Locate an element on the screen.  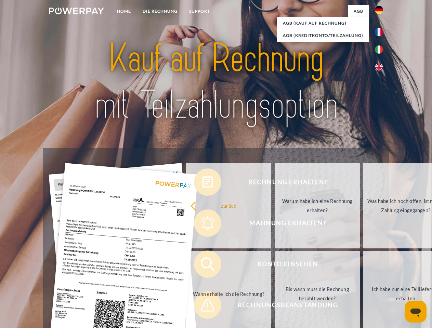
a: DIE RECHNUNG is located at coordinates (160, 11).